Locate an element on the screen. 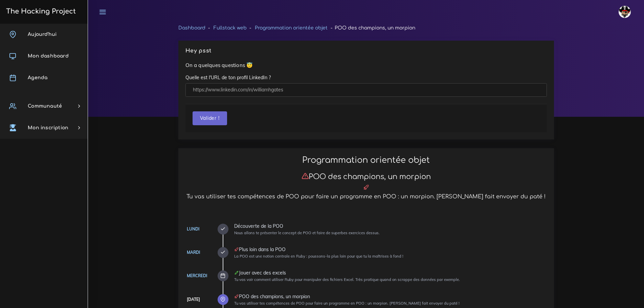 This screenshot has height=308, width=644. li: POO des champions, un morpion is located at coordinates (372, 28).